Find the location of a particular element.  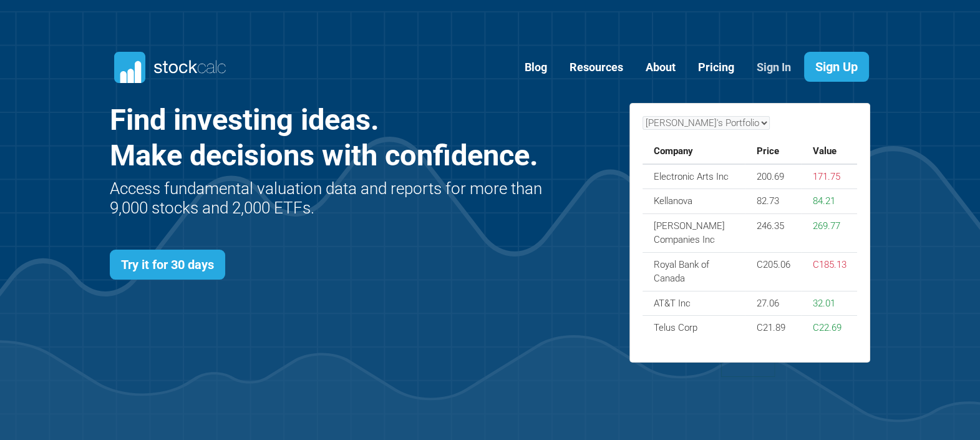

td: C21.89 is located at coordinates (773, 327).